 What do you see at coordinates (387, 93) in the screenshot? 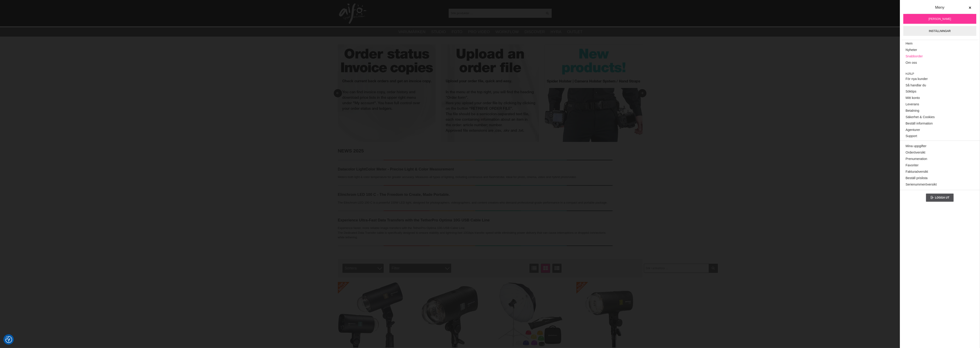
I see `img: Annons:RET003 banner-resel-account-bgr.jpg` at bounding box center [387, 93].